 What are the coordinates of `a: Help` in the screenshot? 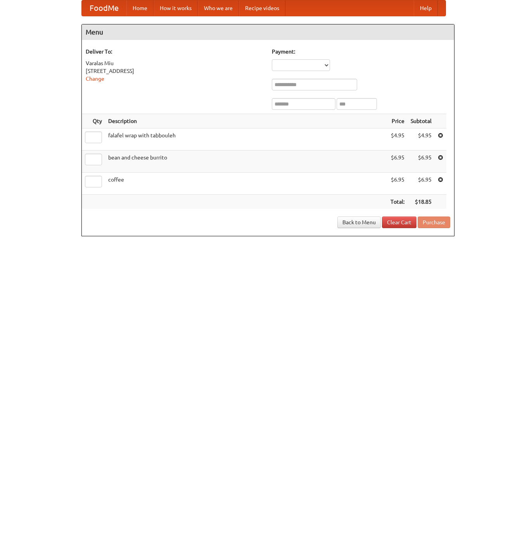 It's located at (426, 8).